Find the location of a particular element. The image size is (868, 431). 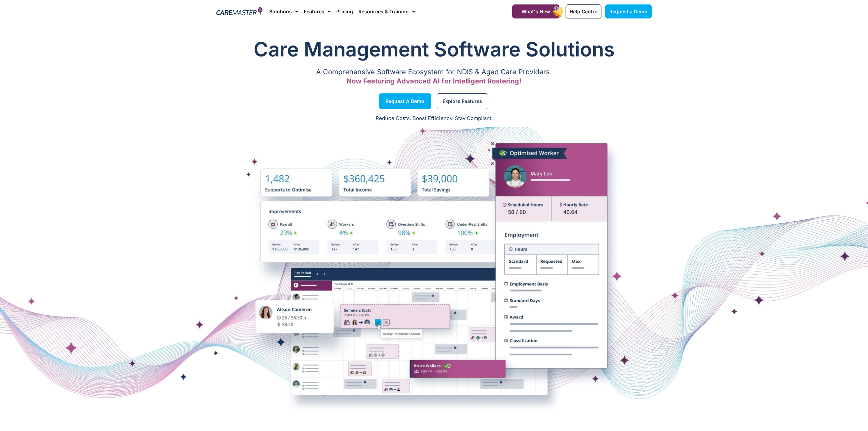

img: CareMaster Logo is located at coordinates (239, 12).